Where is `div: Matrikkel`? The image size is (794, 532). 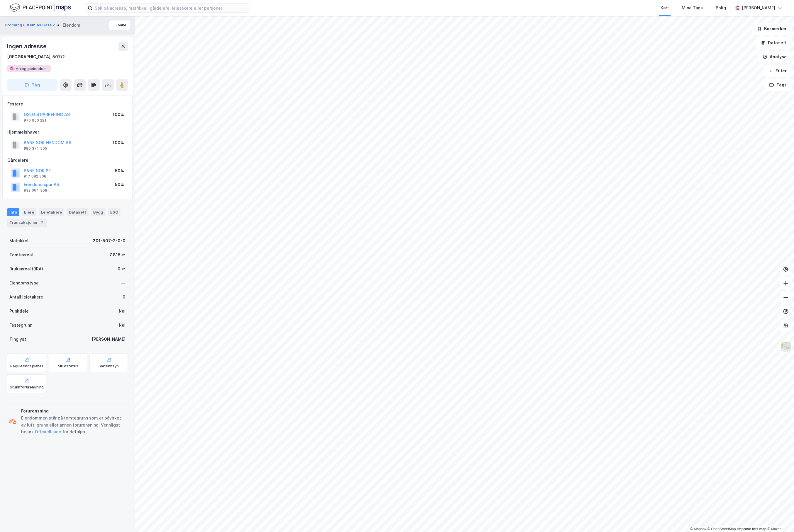 div: Matrikkel is located at coordinates (19, 241).